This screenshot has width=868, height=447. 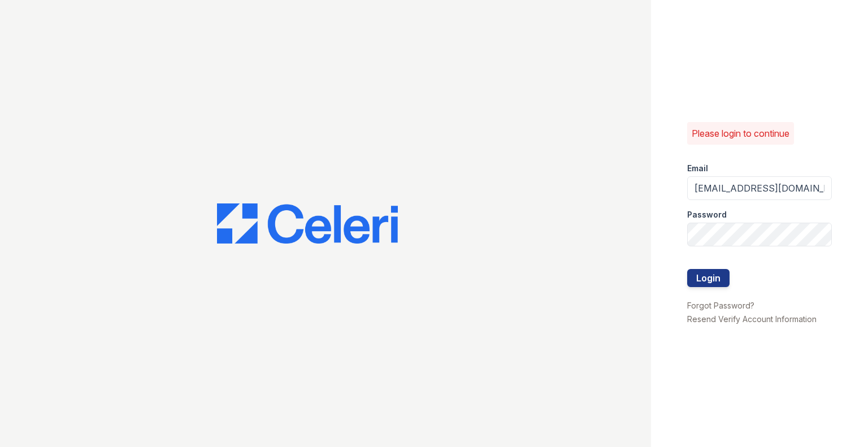 What do you see at coordinates (752, 319) in the screenshot?
I see `a: Resend Verify Account Information` at bounding box center [752, 319].